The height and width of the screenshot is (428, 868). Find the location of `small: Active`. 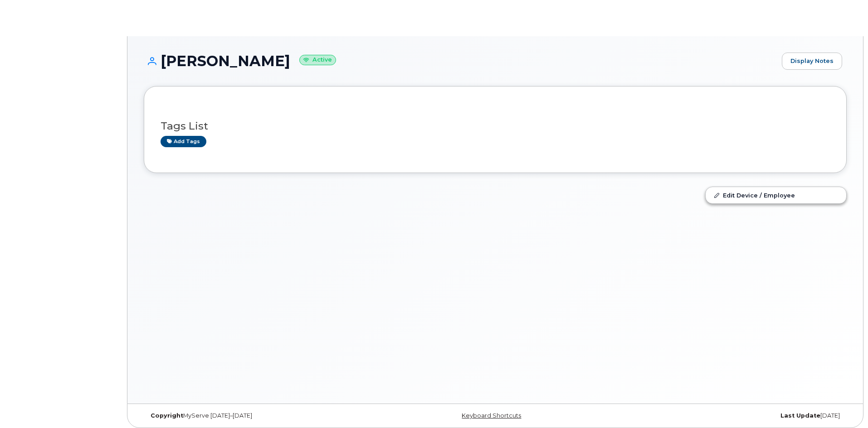

small: Active is located at coordinates (317, 60).